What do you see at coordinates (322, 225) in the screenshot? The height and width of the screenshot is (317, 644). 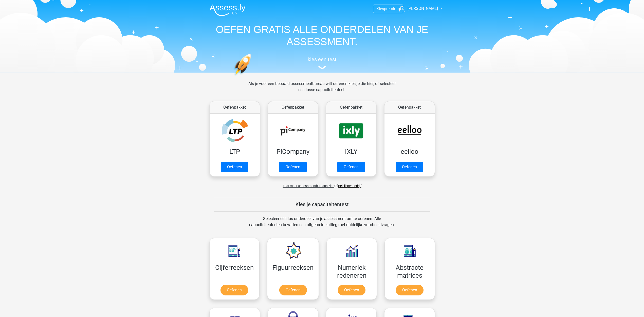 I see `div: Selecteer een los onderdeel van je assessment om te oefenen. Alle capaciteitentesten bevatten een...` at bounding box center [322, 225].